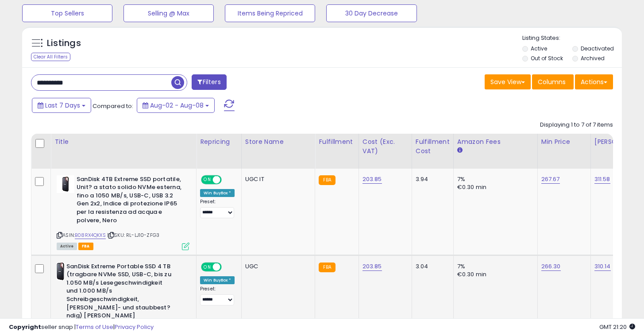  I want to click on img: 41eTFK7clfL._SL40_.jpg, so click(61, 271).